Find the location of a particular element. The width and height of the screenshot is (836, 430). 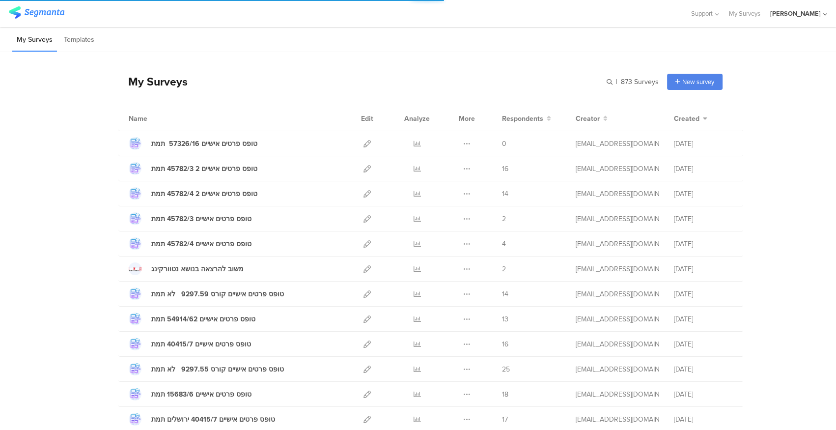

div: משוב להרצאה בנושא נטוורקינג is located at coordinates (197, 269).